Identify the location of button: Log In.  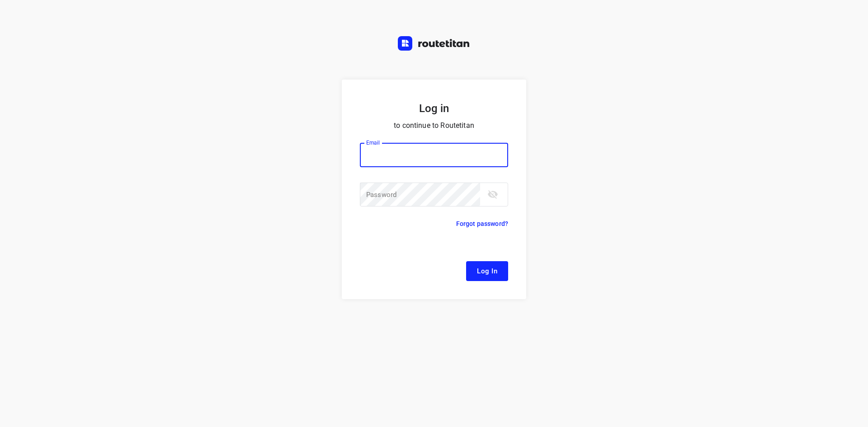
(487, 271).